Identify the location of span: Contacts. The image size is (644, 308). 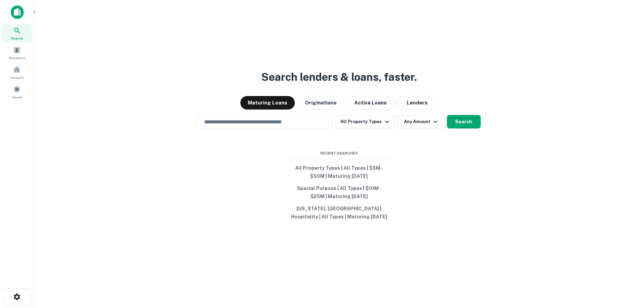
(17, 78).